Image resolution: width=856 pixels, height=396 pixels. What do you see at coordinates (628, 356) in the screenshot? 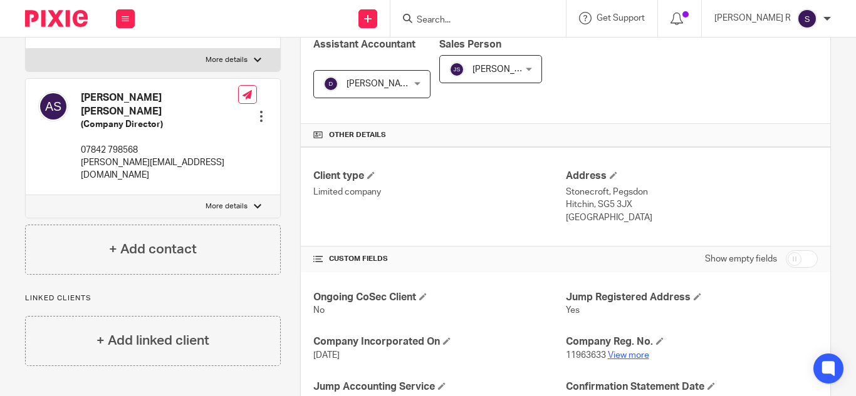
I see `a: View more` at bounding box center [628, 356].